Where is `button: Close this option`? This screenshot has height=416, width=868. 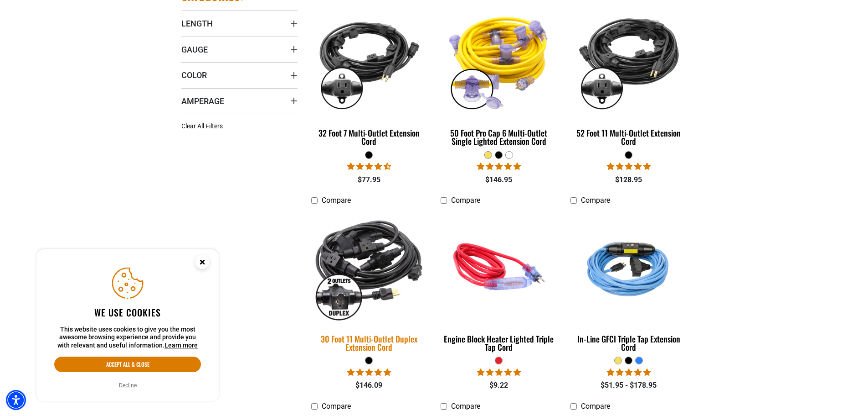 button: Close this option is located at coordinates (203, 263).